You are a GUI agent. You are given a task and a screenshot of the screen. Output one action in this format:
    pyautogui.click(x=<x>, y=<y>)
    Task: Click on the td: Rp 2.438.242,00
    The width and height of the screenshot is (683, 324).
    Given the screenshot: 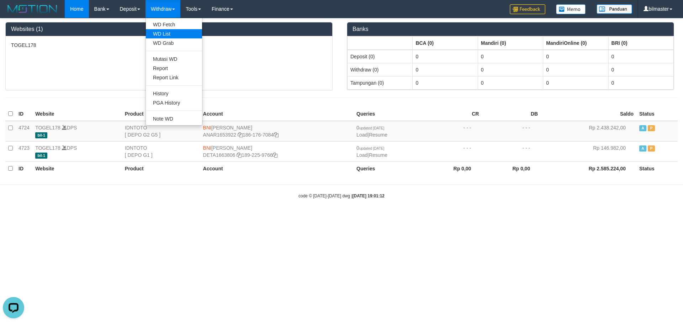 What is the action you would take?
    pyautogui.click(x=588, y=131)
    